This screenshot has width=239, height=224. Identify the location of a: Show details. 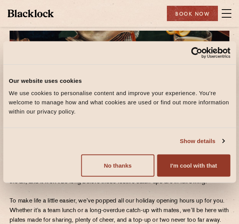
(202, 141).